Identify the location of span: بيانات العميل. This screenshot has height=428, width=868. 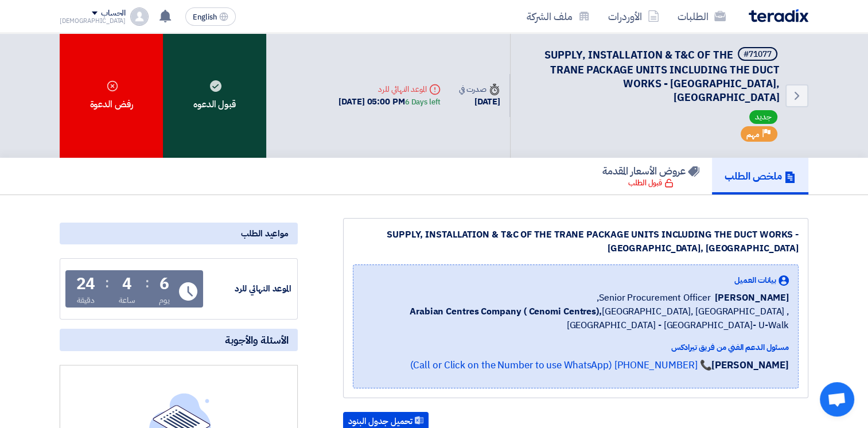
(755, 280).